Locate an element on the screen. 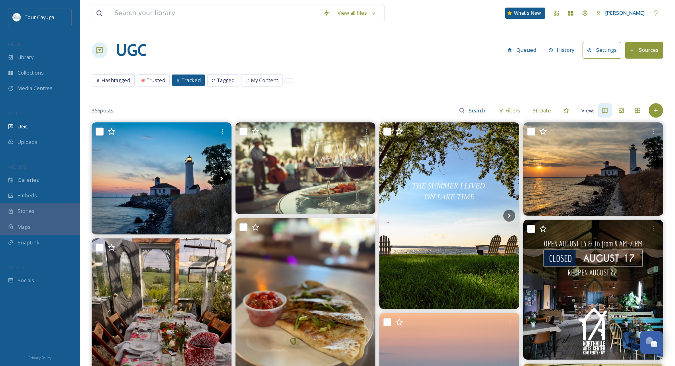 The width and height of the screenshot is (675, 366). span: Library is located at coordinates (26, 57).